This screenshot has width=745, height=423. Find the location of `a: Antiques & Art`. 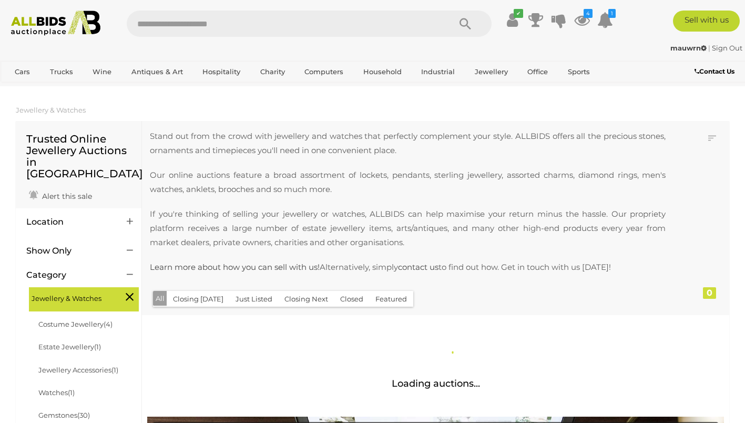

a: Antiques & Art is located at coordinates (157, 71).